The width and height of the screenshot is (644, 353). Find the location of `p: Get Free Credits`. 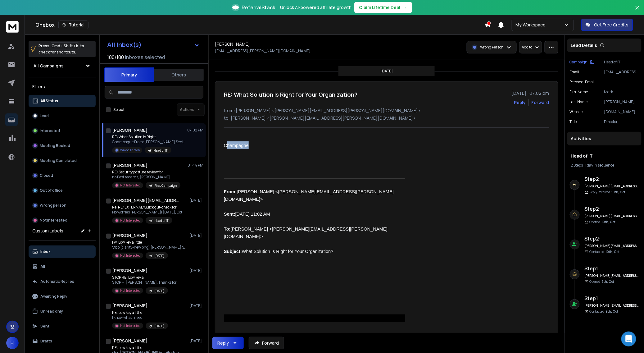

p: Get Free Credits is located at coordinates (612, 25).